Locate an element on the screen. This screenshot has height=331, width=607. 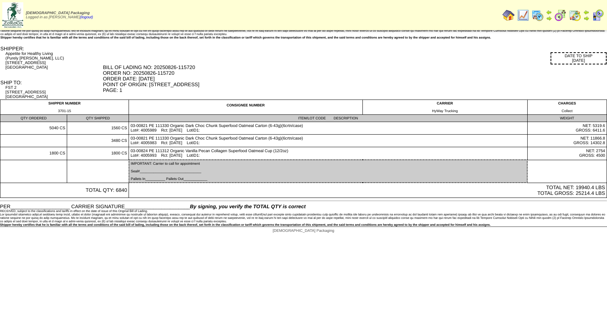
td: 03-00824 PE 111312 Organic Vanilla Pecan Collagen Superfood Oatmeal Cup (12/2oz) Lot#: 4005993 Rc... is located at coordinates (328, 154).